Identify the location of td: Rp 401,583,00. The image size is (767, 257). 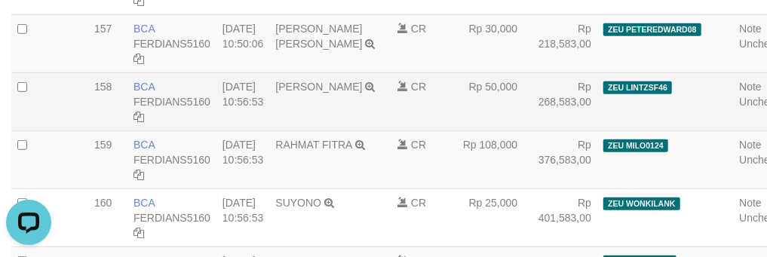
(561, 217).